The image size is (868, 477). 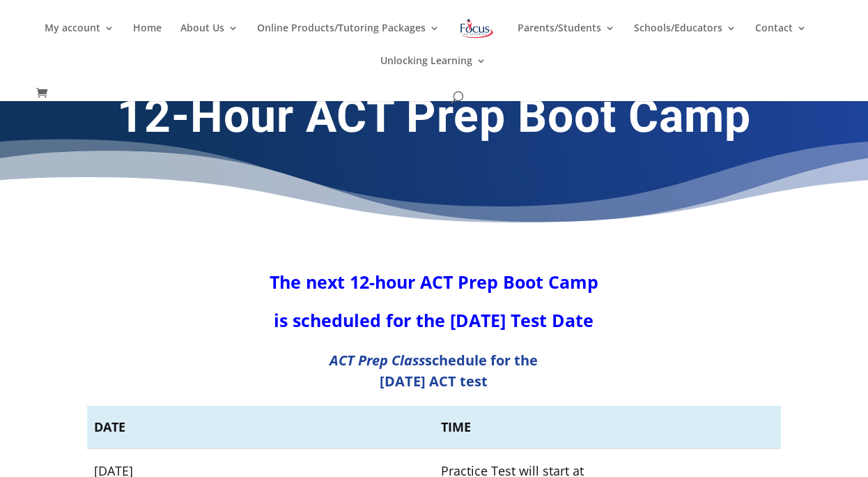 What do you see at coordinates (434, 120) in the screenshot?
I see `h1: 12-Hour ACT Prep Boot Camp` at bounding box center [434, 120].